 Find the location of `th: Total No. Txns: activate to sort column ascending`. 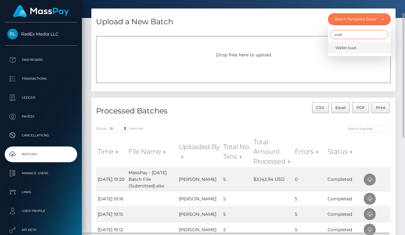

th: Total No. Txns: activate to sort column ascending is located at coordinates (237, 152).